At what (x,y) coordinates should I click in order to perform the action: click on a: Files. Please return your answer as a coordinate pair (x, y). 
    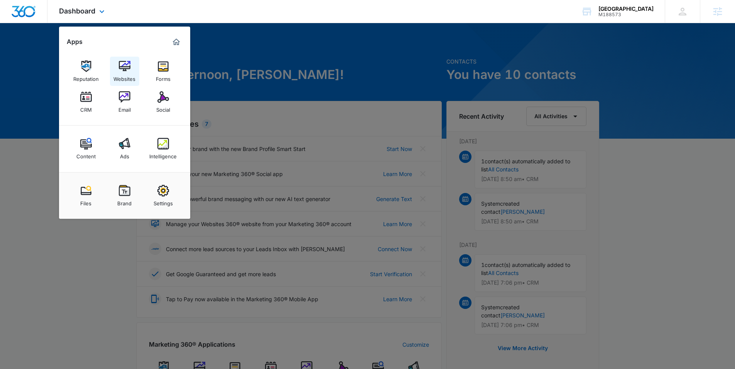
    Looking at the image, I should click on (86, 196).